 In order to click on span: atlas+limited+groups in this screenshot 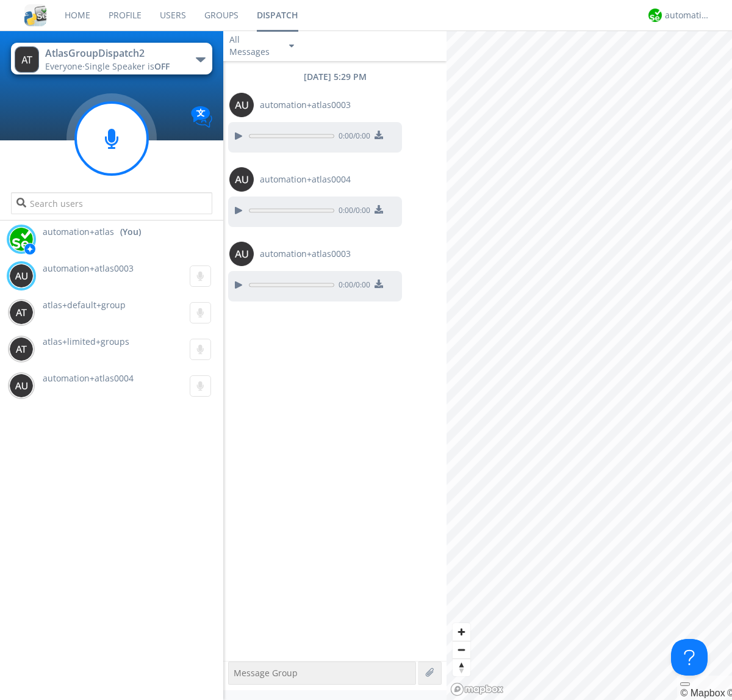, I will do `click(86, 341)`.